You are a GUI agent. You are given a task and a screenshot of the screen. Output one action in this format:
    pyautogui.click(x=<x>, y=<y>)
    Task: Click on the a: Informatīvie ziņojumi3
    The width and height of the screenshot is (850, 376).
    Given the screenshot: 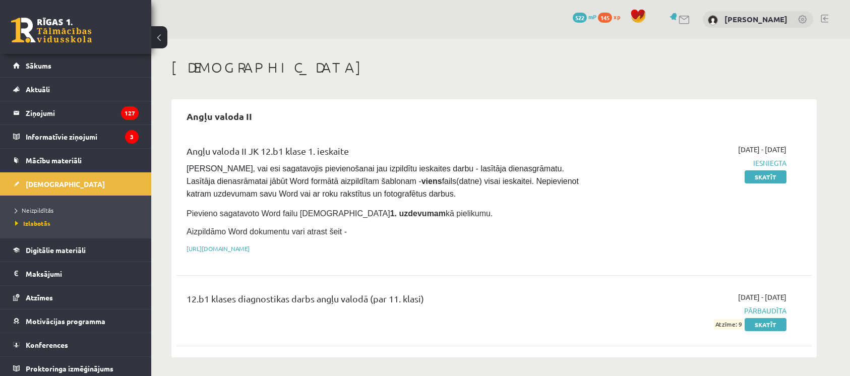 What is the action you would take?
    pyautogui.click(x=76, y=137)
    